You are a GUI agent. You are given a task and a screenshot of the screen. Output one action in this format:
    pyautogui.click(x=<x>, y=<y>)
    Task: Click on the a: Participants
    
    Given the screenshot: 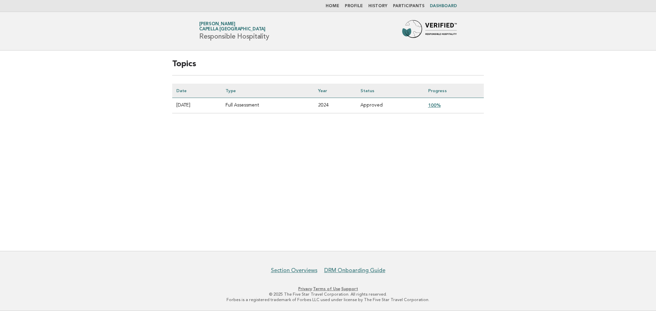 What is the action you would take?
    pyautogui.click(x=409, y=6)
    